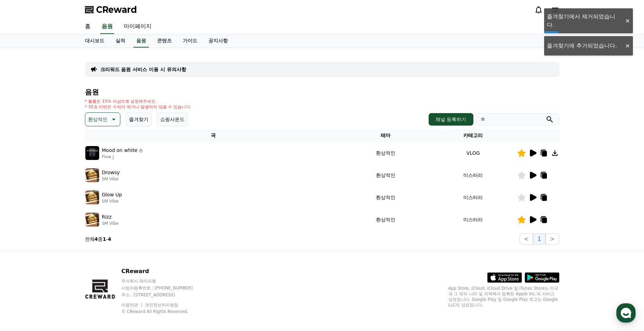  Describe the element at coordinates (218, 41) in the screenshot. I see `a: 공지사항` at that location.